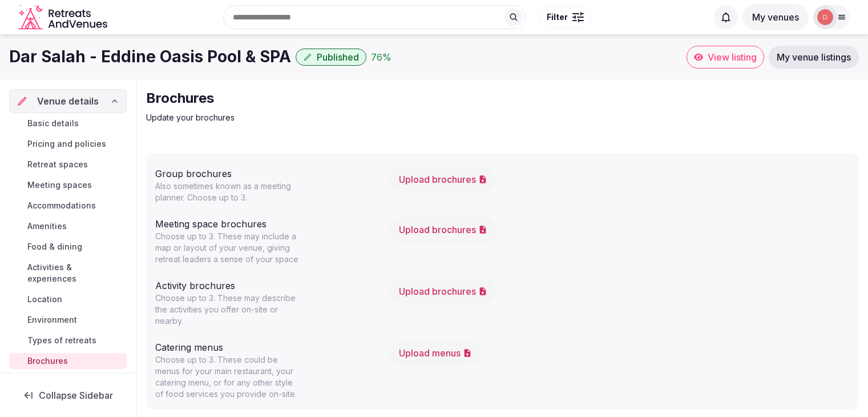 The height and width of the screenshot is (417, 868). I want to click on a: Food & dining, so click(68, 247).